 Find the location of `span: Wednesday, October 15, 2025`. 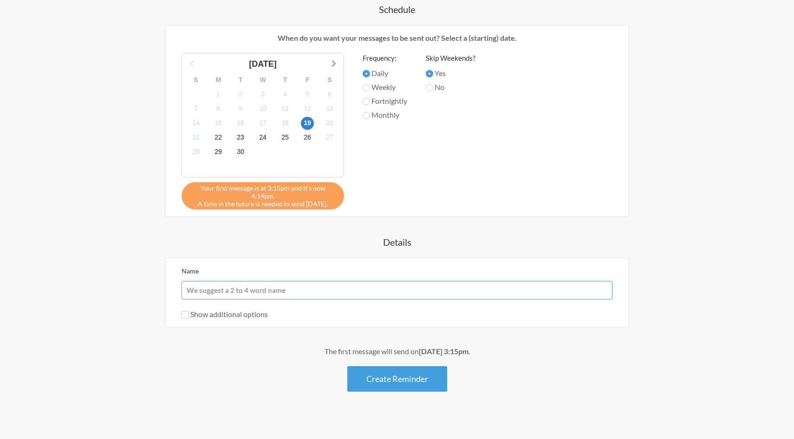

span: Wednesday, October 15, 2025 is located at coordinates (218, 123).